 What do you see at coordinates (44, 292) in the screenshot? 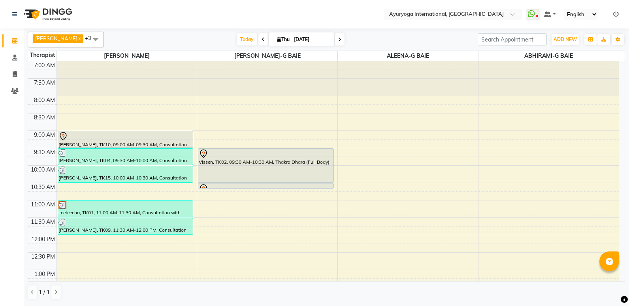
I see `span: 1 / 1` at bounding box center [44, 292].